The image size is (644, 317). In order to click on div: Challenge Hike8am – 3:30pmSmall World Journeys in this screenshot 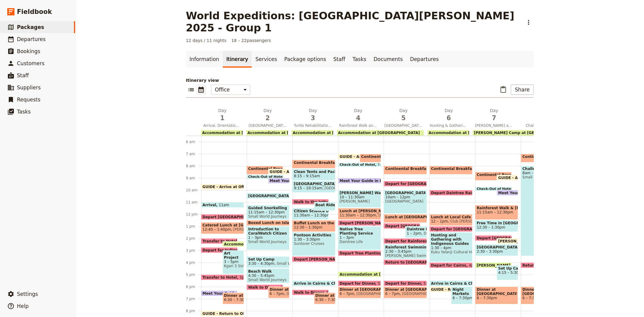, I will do `click(539, 211)`.